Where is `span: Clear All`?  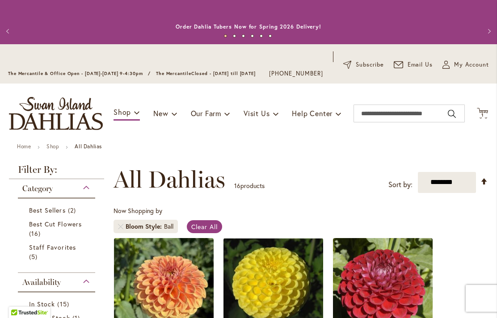
span: Clear All is located at coordinates (204, 226).